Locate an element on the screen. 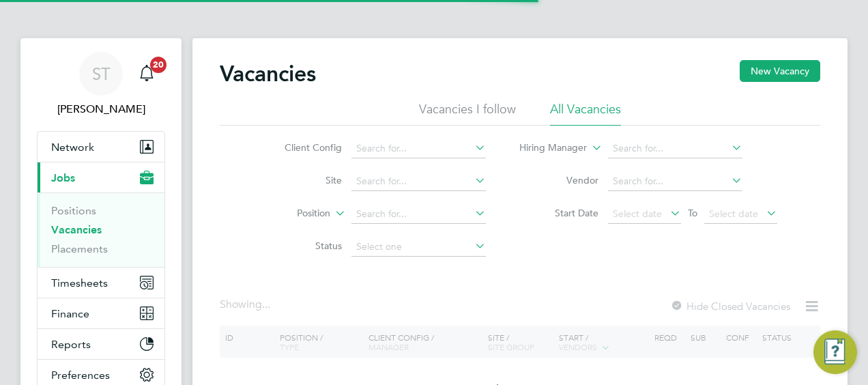 The width and height of the screenshot is (868, 385). label: Vendor is located at coordinates (559, 180).